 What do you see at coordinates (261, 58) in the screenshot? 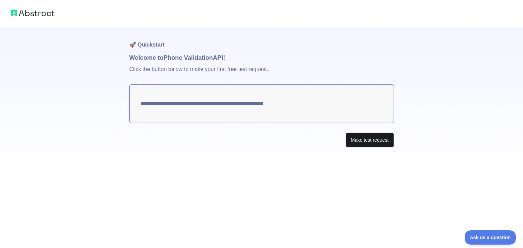
I see `h1: Welcome to Phone Validation API!` at bounding box center [261, 58].